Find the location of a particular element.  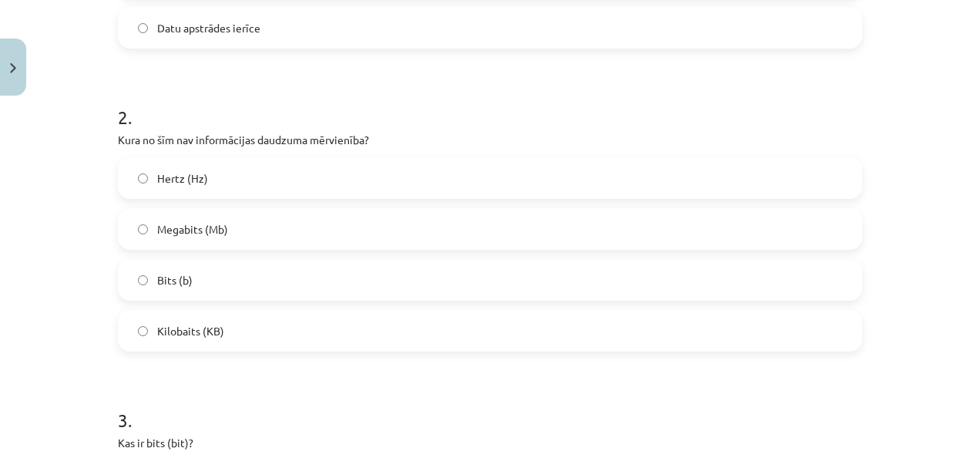

input: Hertz (Hz) is located at coordinates (143, 178).